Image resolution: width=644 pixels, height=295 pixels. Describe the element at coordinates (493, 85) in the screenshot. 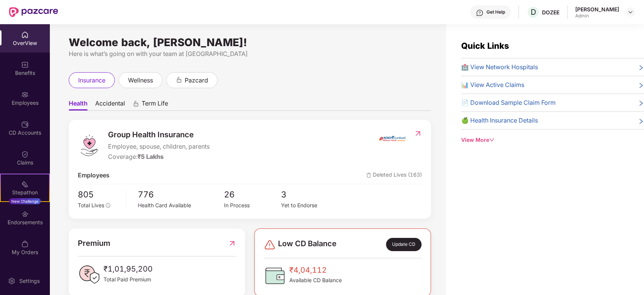

I see `span: 📊 View Active Claims` at that location.